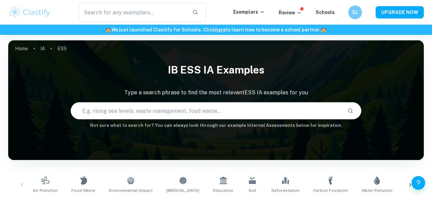  Describe the element at coordinates (400, 12) in the screenshot. I see `button: UPGRADE NOW` at that location.